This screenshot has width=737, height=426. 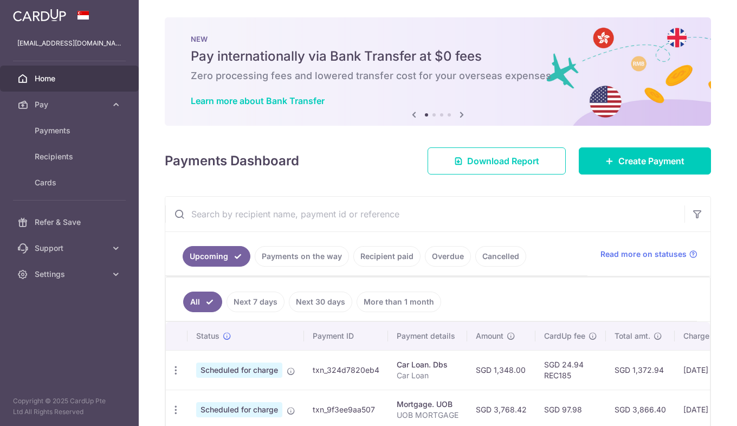 I want to click on span: Pay, so click(x=70, y=105).